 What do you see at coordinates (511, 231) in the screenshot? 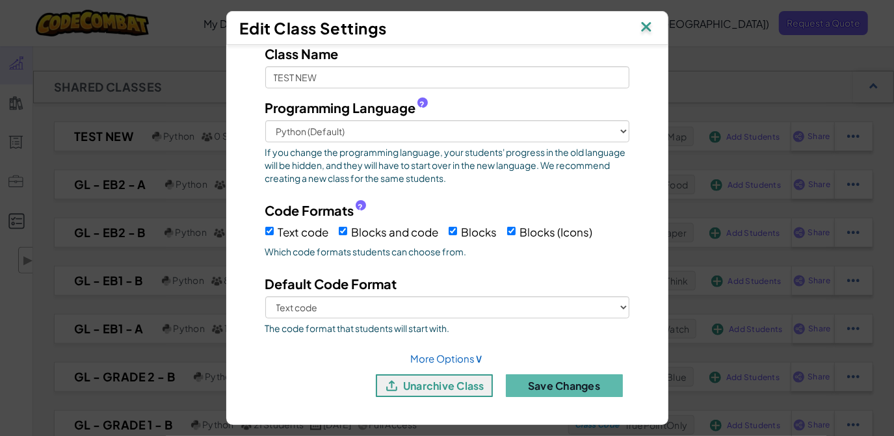
I see `input: Blocks (Icons)` at bounding box center [511, 231].